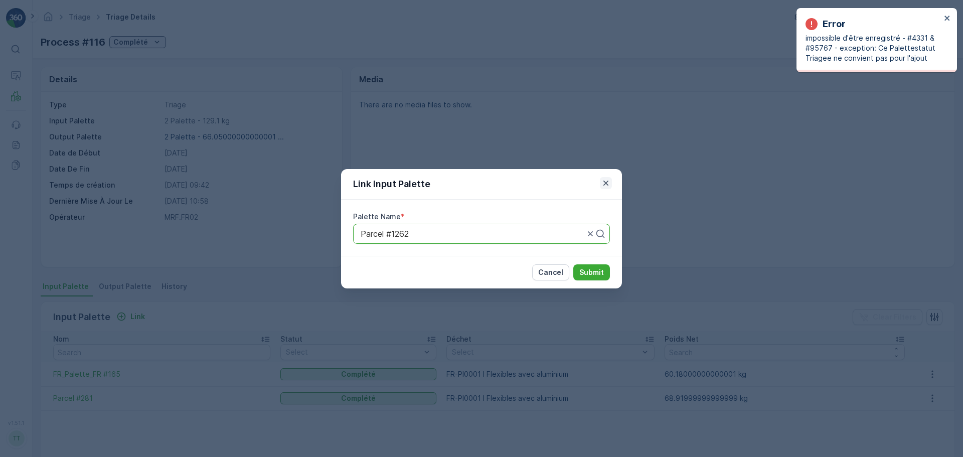 The width and height of the screenshot is (963, 457). I want to click on button: Cancel, so click(551, 272).